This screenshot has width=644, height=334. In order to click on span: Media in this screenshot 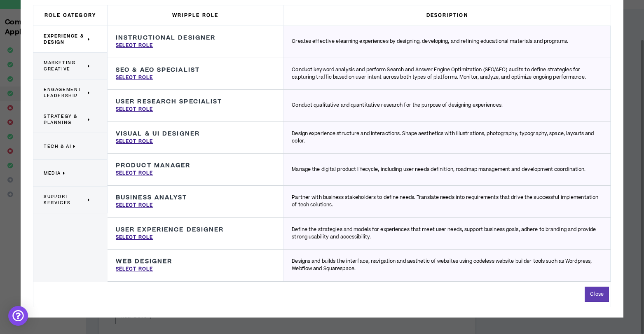, I will do `click(53, 173)`.